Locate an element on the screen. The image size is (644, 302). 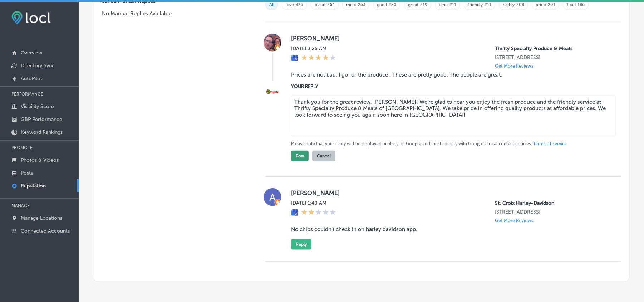
p: Overview is located at coordinates (31, 53).